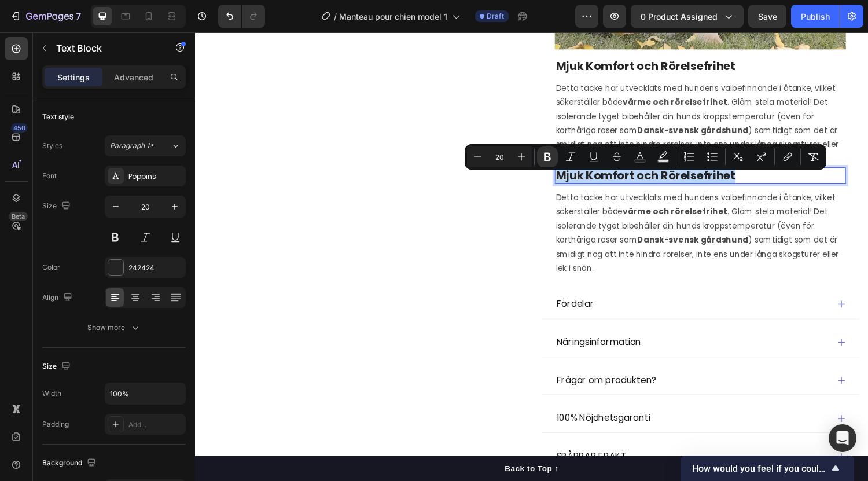  I want to click on div: 242424, so click(155, 268).